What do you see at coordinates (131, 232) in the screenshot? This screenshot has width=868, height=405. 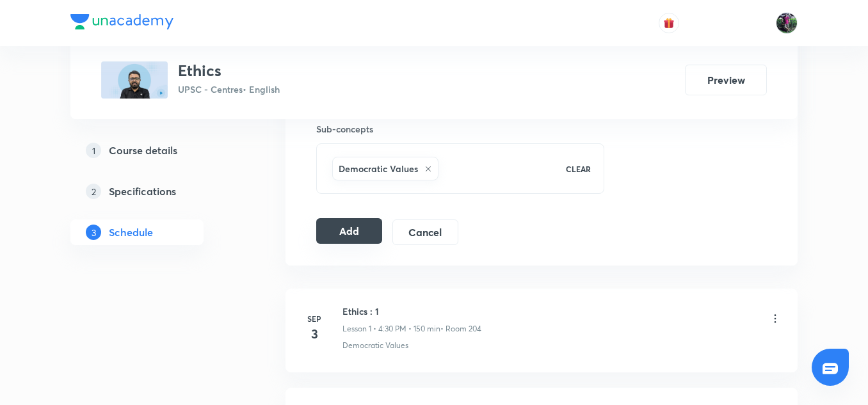 I see `h5: Schedule` at bounding box center [131, 232].